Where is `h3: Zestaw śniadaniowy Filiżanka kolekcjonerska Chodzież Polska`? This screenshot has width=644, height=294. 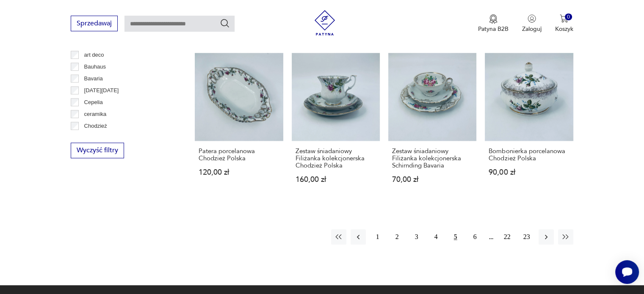
h3: Zestaw śniadaniowy Filiżanka kolekcjonerska Chodzież Polska is located at coordinates (336, 158).